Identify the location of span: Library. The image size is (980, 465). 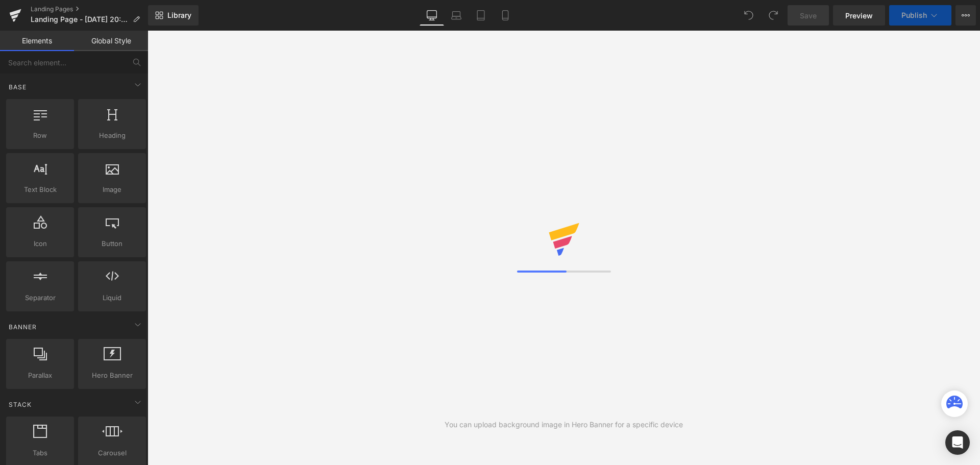
(180, 15).